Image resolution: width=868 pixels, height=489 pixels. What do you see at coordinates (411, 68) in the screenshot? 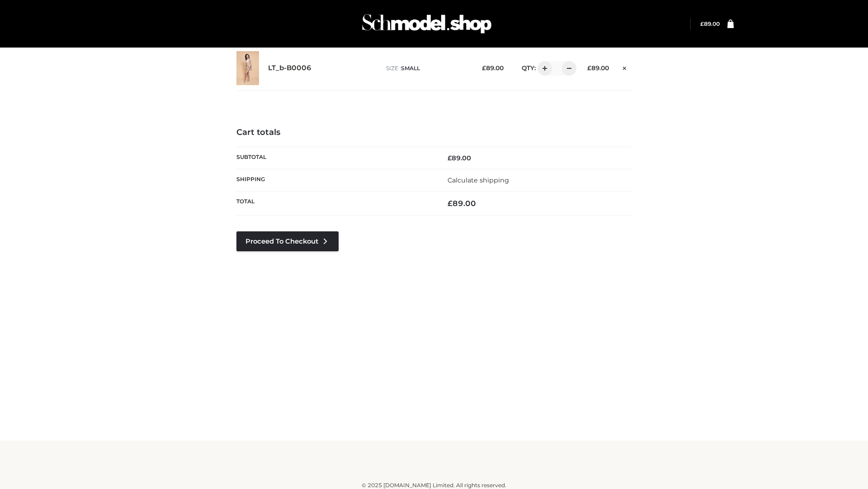
I see `span: SMALL` at bounding box center [411, 68].